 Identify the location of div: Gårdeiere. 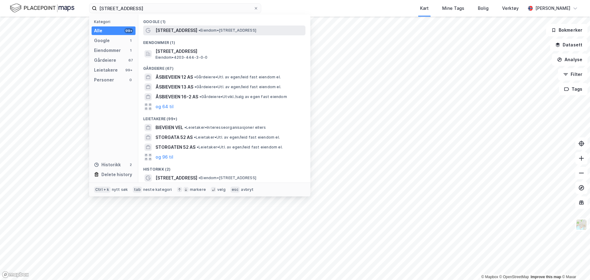
(105, 60).